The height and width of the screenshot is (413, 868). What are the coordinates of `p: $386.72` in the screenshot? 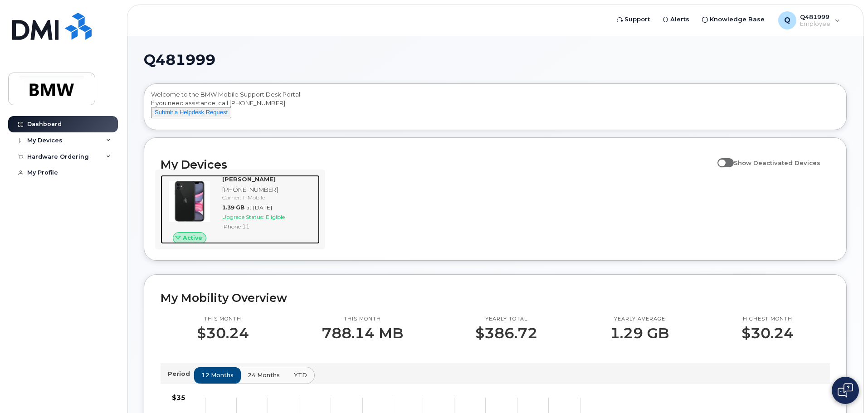 It's located at (506, 333).